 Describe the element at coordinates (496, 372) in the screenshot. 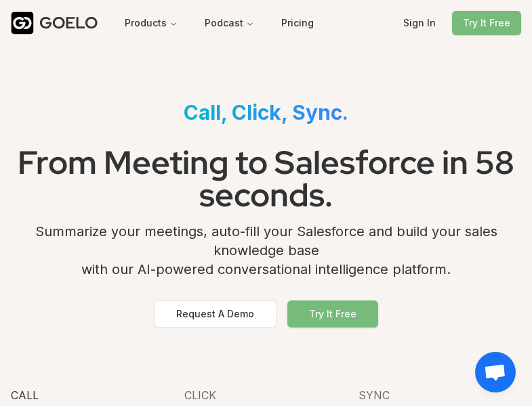

I see `a: Ouvrir le chat` at that location.